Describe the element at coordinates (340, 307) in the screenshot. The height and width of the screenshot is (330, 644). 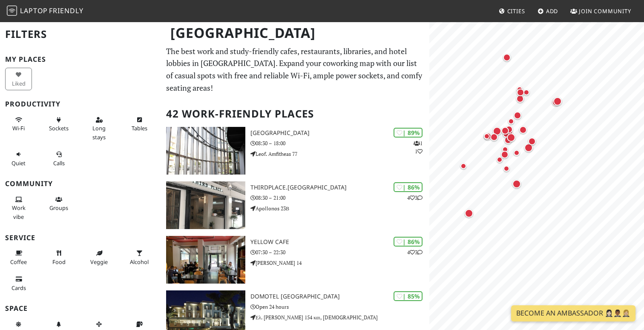
I see `p: Open 24 hours` at that location.